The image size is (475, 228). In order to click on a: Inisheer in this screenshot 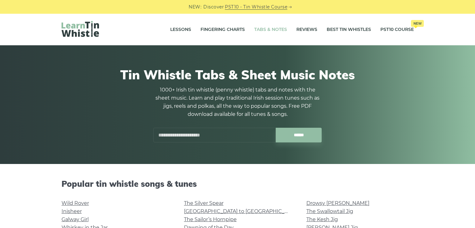, I will do `click(72, 211)`.